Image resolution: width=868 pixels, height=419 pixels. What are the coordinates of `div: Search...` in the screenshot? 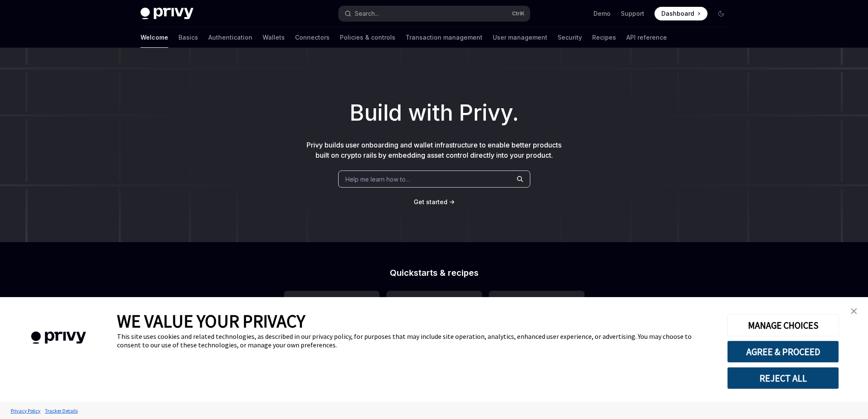 It's located at (367, 13).